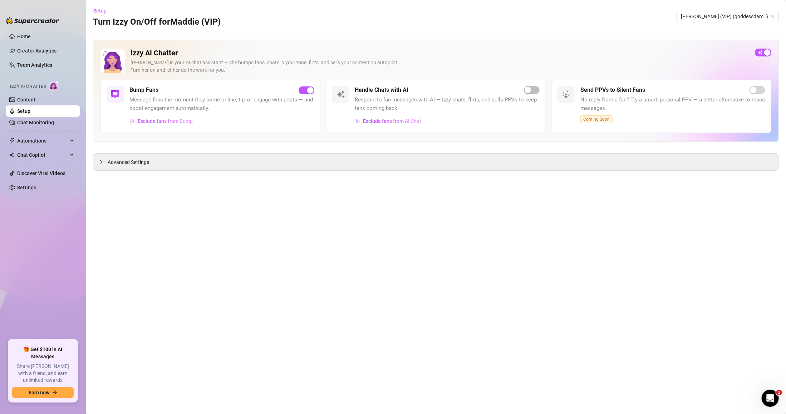 Image resolution: width=786 pixels, height=414 pixels. I want to click on span: arrow-right, so click(55, 393).